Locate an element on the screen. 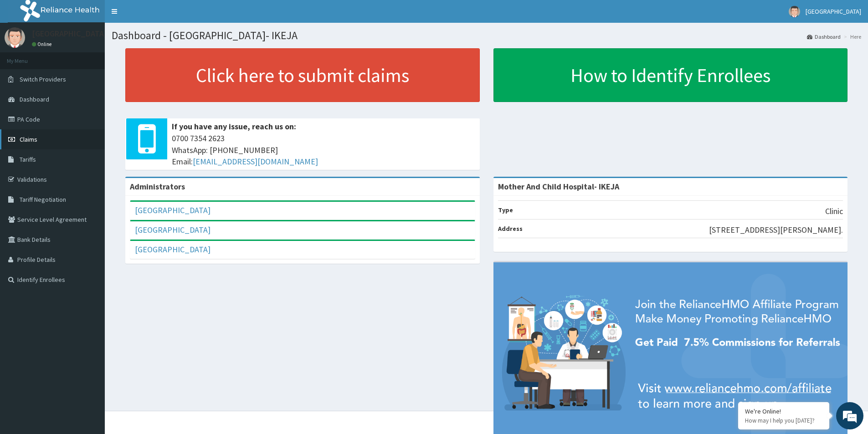 The height and width of the screenshot is (434, 868). a: Click here to submit claims is located at coordinates (303, 75).